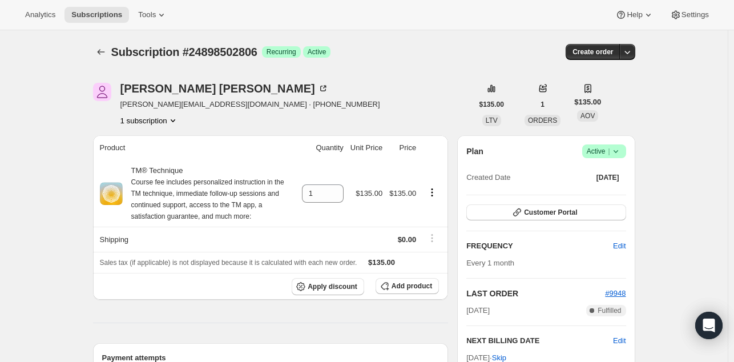  Describe the element at coordinates (111, 193) in the screenshot. I see `img: product img` at that location.